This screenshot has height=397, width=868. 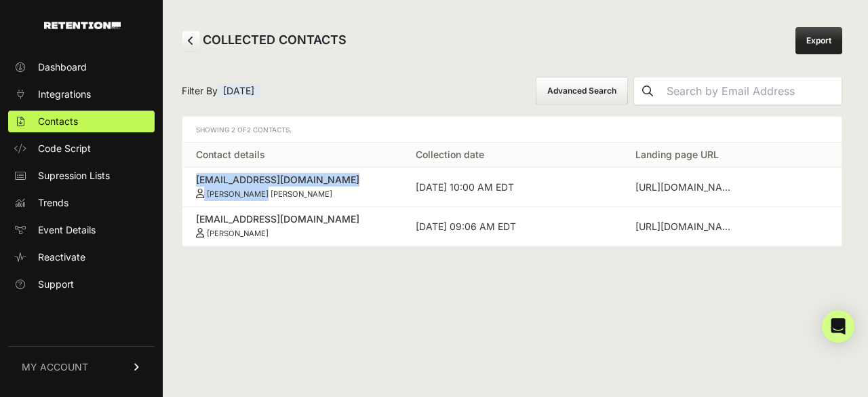 What do you see at coordinates (67, 230) in the screenshot?
I see `span: Event Details` at bounding box center [67, 230].